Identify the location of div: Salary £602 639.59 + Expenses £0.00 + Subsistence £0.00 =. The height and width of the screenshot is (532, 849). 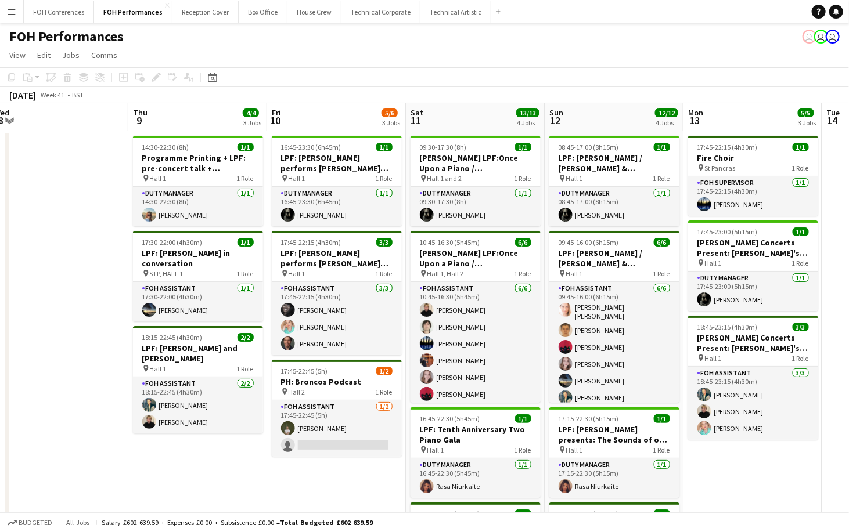
(237, 522).